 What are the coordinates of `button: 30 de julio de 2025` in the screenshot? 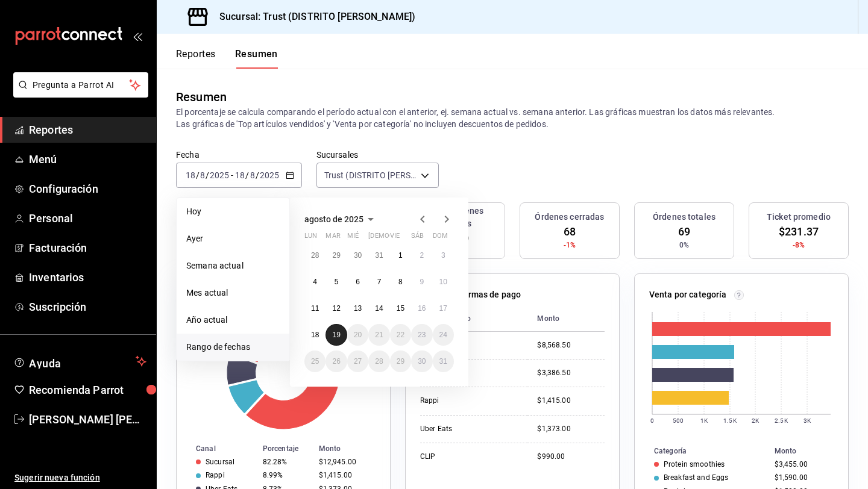 It's located at (357, 255).